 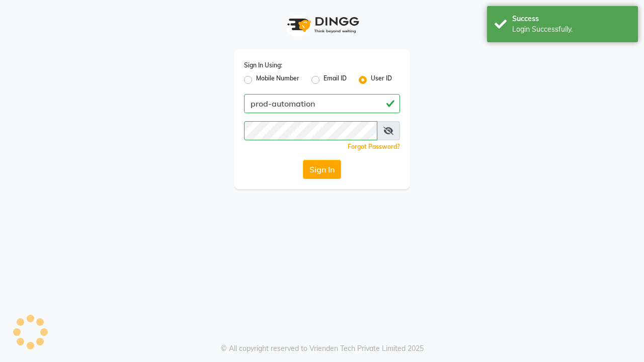 I want to click on div: Success, so click(x=571, y=19).